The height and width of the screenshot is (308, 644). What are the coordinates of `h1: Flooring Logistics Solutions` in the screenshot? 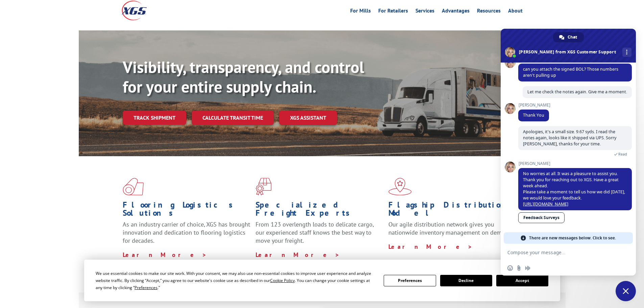 It's located at (187, 211).